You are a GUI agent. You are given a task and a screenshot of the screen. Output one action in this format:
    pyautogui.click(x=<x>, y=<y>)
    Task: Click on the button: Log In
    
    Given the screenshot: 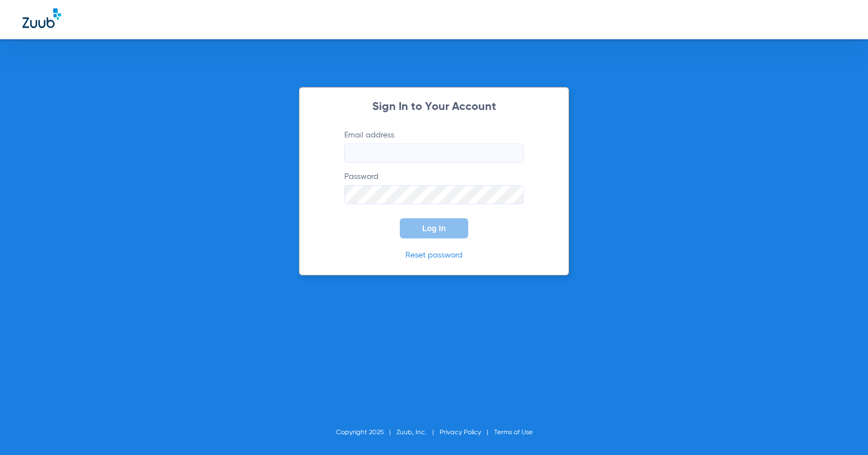 What is the action you would take?
    pyautogui.click(x=434, y=229)
    